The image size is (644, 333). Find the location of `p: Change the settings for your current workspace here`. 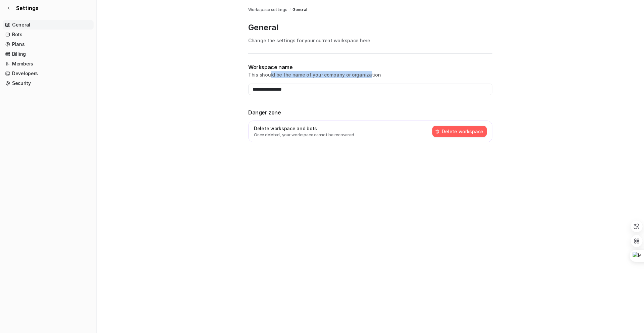

p: Change the settings for your current workspace here is located at coordinates (371, 40).